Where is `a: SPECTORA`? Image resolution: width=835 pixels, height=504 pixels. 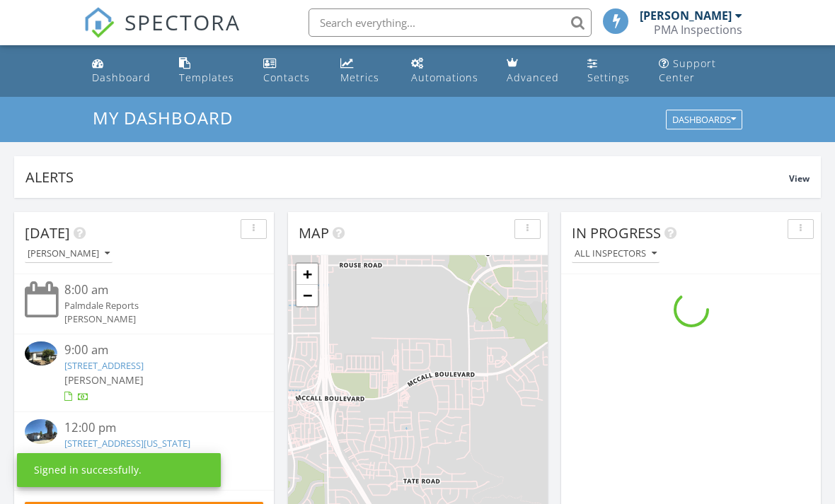
a: SPECTORA is located at coordinates (162, 34).